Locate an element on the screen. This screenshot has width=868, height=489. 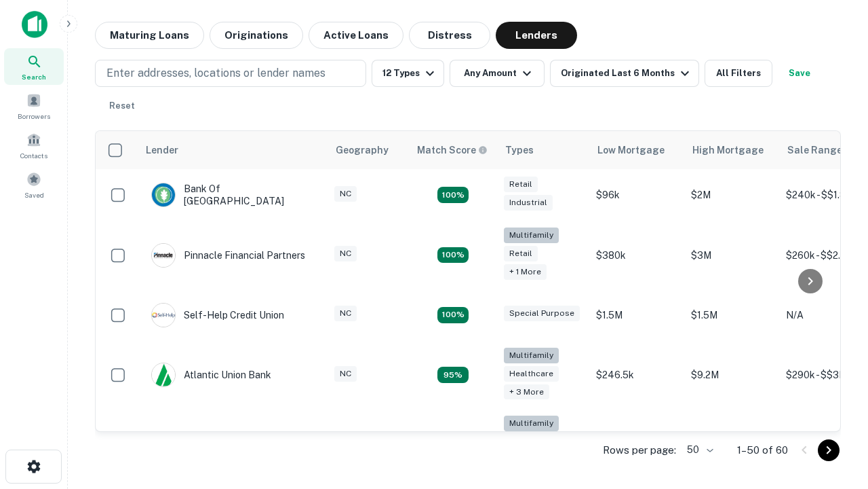
button: Save your search to get updates of matches that match your search criteria. is located at coordinates (800, 73).